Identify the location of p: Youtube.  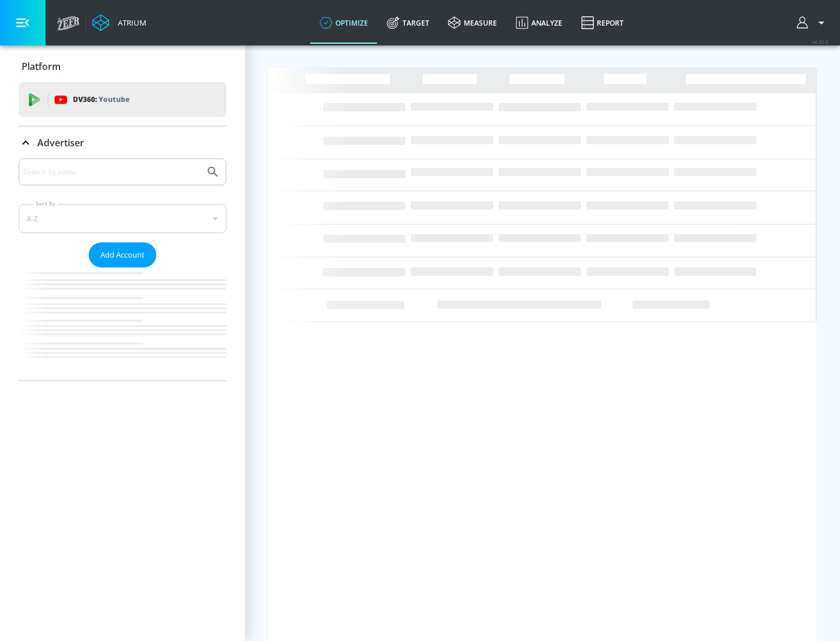
(114, 99).